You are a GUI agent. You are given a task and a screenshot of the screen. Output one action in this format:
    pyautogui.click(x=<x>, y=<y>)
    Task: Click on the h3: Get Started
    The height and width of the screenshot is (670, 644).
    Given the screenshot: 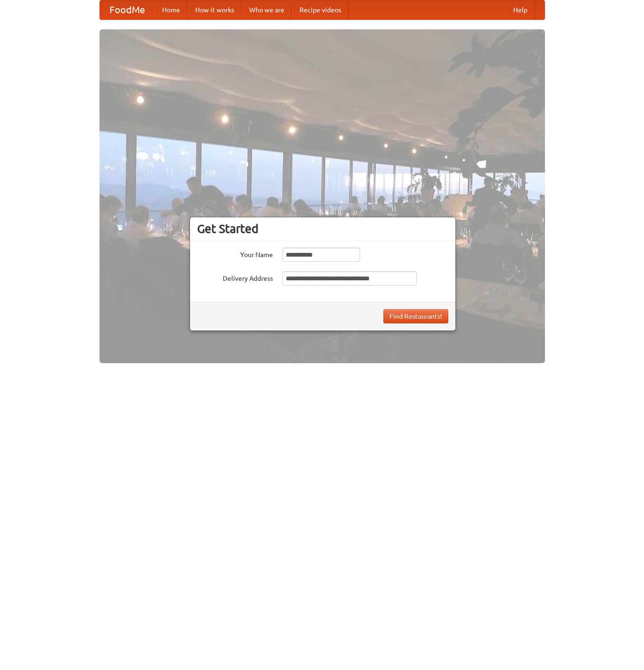 What is the action you would take?
    pyautogui.click(x=322, y=228)
    